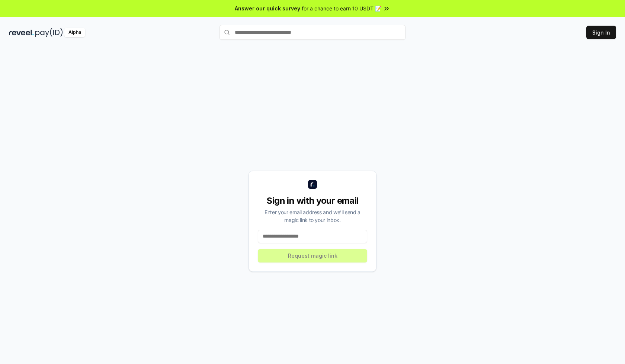  I want to click on img: pay_id, so click(50, 33).